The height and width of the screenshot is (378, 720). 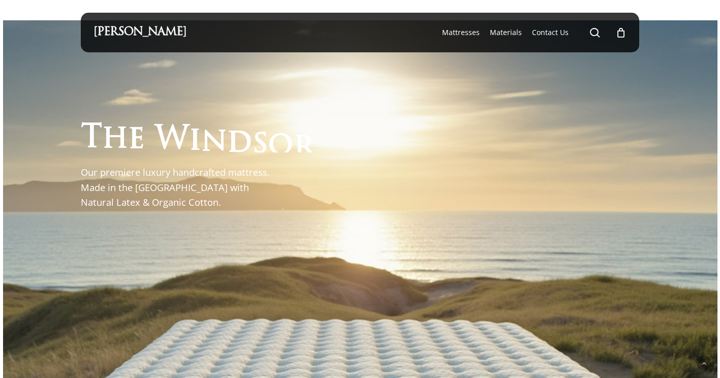 I want to click on span: n, so click(x=214, y=142).